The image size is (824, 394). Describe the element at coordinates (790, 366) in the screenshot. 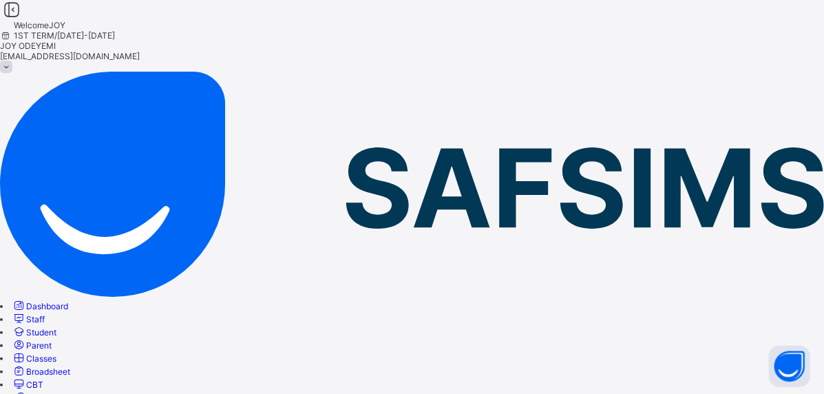

I see `button: Open asap` at that location.